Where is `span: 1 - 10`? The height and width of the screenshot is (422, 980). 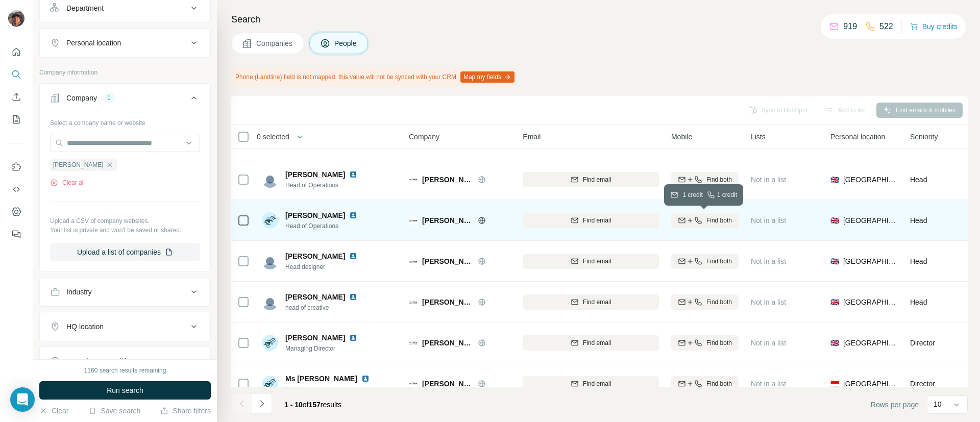
span: 1 - 10 is located at coordinates (294, 405).